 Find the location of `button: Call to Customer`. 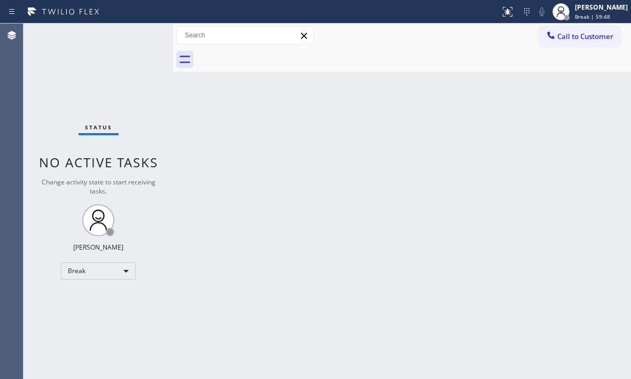

button: Call to Customer is located at coordinates (580, 36).